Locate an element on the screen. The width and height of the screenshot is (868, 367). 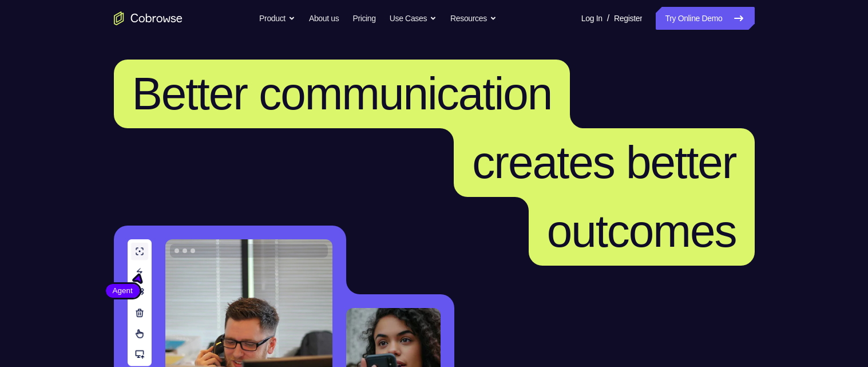
span: Better communication is located at coordinates (342, 93).